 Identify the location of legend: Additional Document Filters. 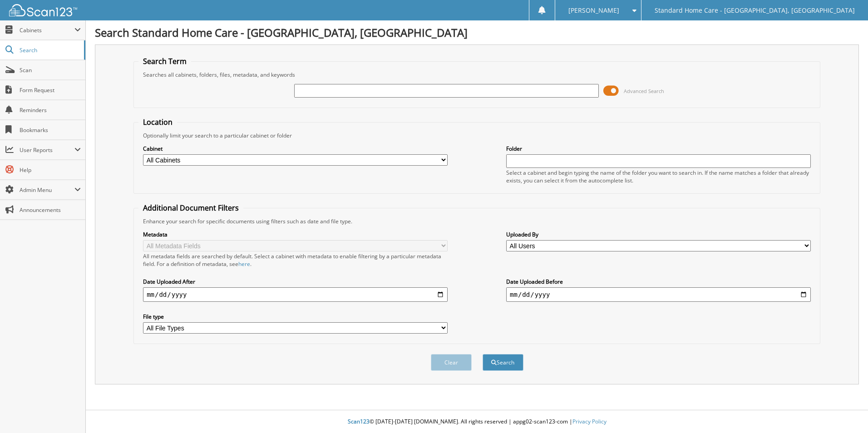
(191, 208).